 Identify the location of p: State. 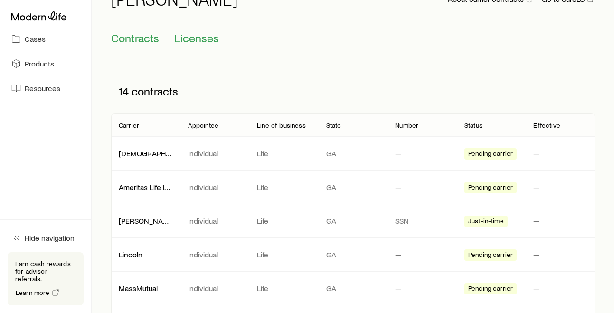
(334, 125).